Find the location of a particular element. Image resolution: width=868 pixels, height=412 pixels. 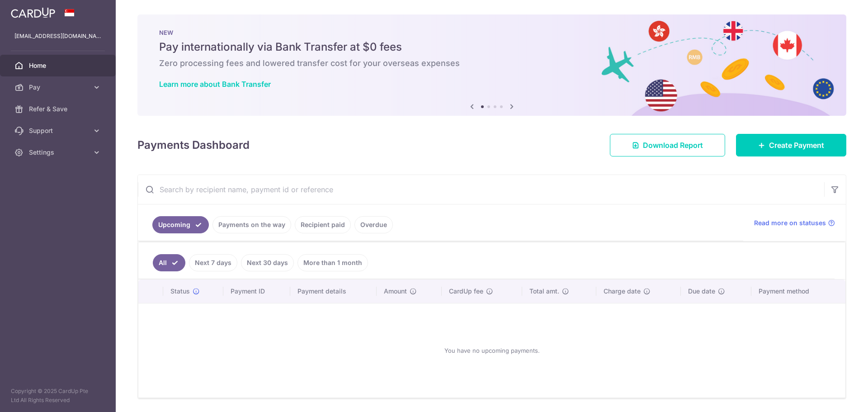

span: Read more on statuses is located at coordinates (790, 223).